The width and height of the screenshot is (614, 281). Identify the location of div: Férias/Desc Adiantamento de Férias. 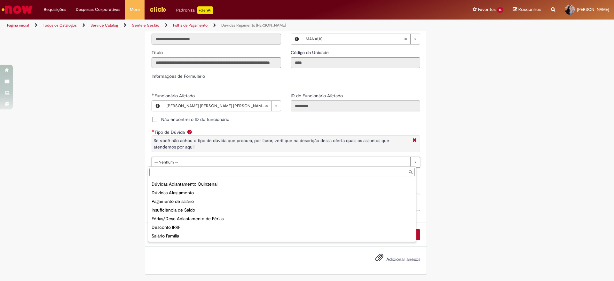
(282, 218).